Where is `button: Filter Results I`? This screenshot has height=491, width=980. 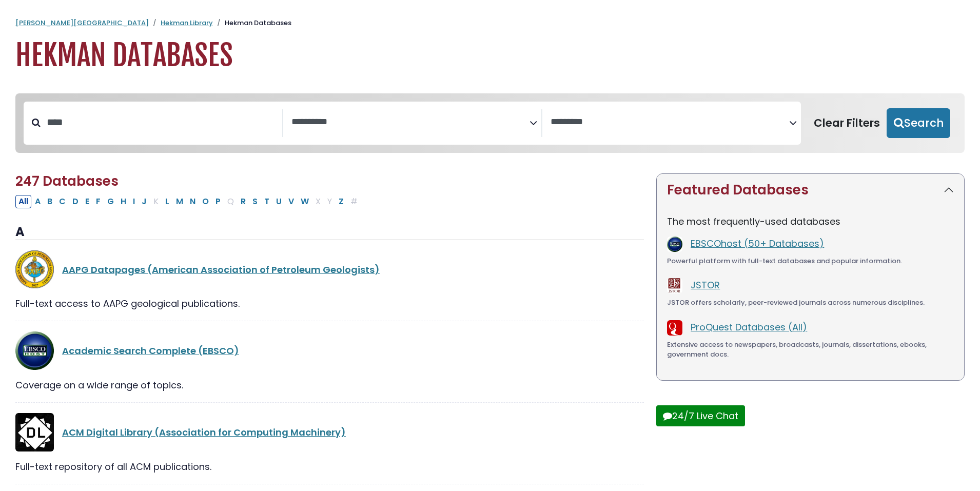
button: Filter Results I is located at coordinates (134, 201).